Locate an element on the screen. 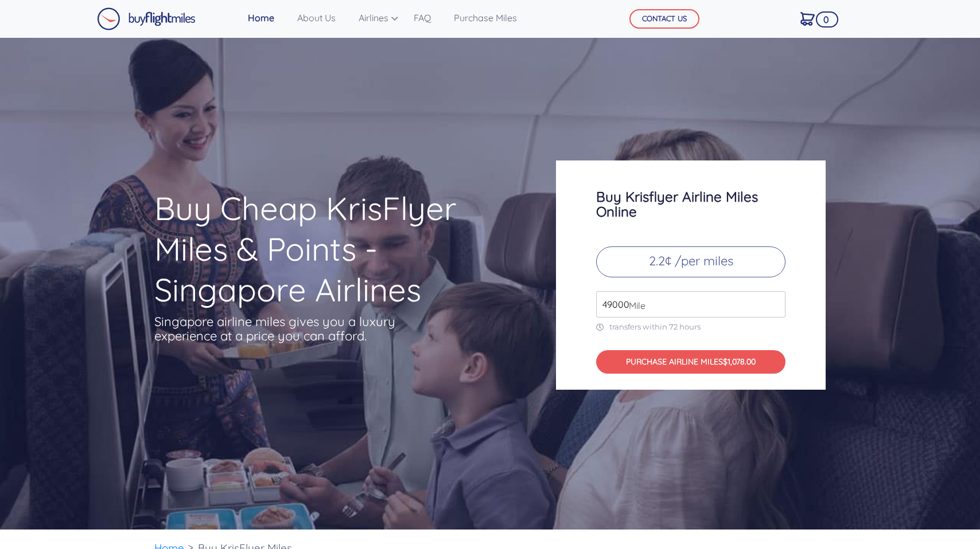  p: Singapore airline miles gives you a luxury experience at a price you can afford. is located at coordinates (283, 329).